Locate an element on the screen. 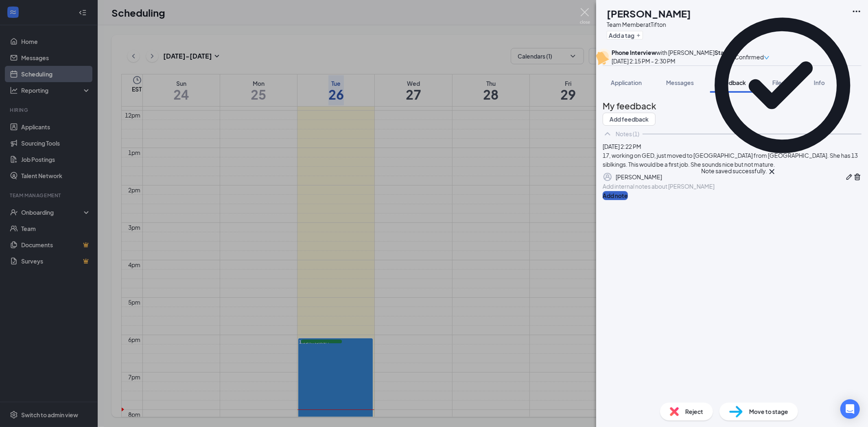 This screenshot has height=427, width=868. button: Add feedback is located at coordinates (629, 119).